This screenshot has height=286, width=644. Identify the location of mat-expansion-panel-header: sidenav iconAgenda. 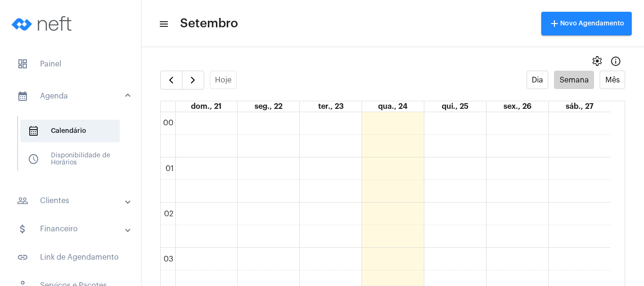
(73, 96).